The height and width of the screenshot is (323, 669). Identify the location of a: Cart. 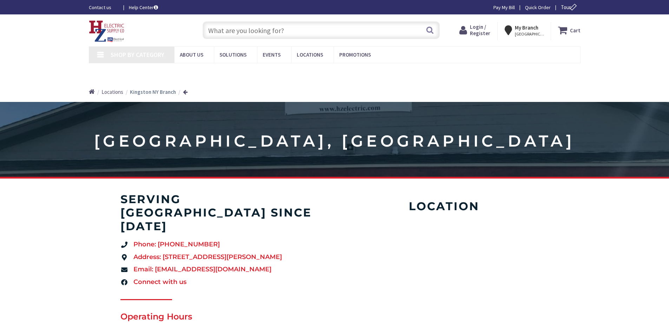
(569, 30).